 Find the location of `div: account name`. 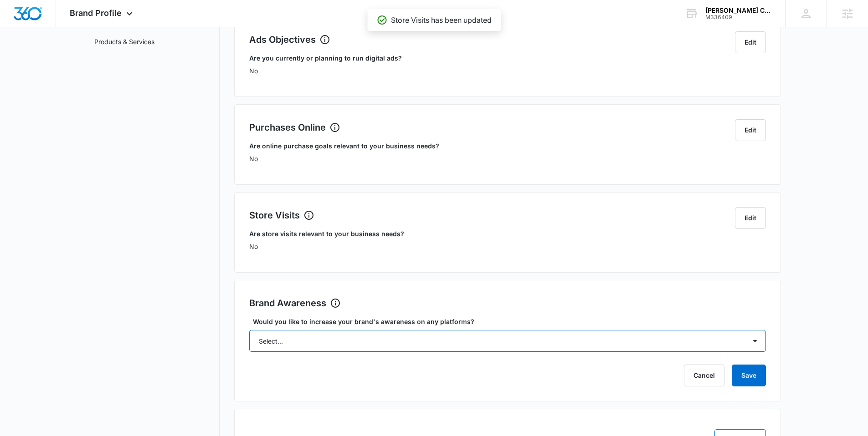

div: account name is located at coordinates (738, 10).